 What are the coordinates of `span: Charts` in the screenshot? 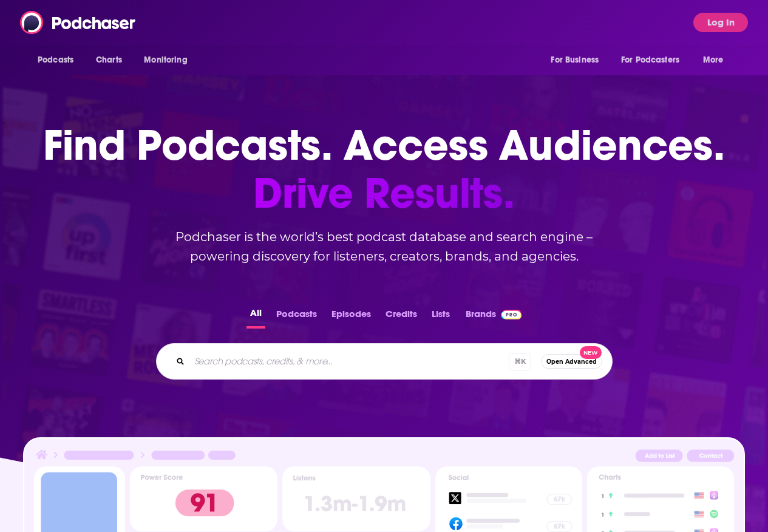 It's located at (109, 60).